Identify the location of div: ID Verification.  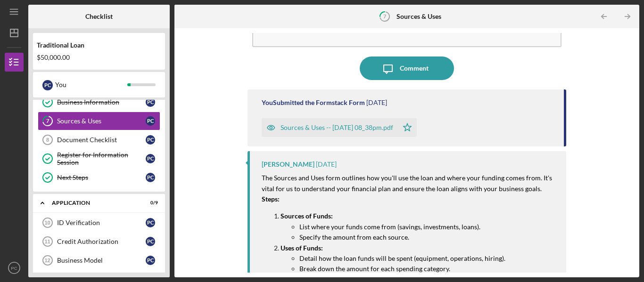
(101, 223).